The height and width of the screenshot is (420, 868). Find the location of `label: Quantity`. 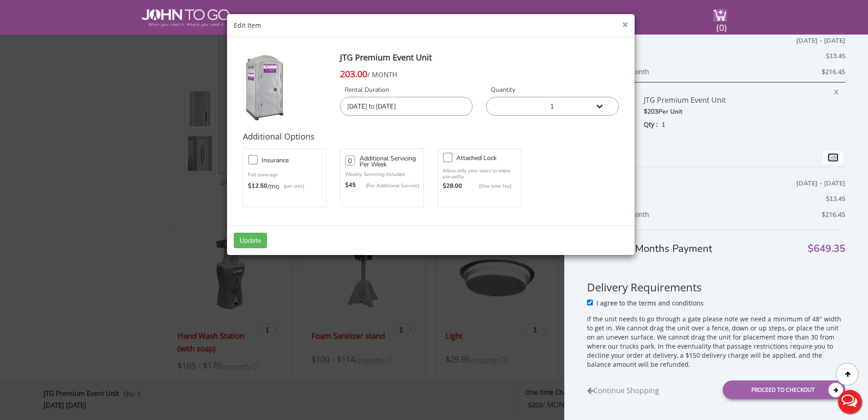

label: Quantity is located at coordinates (553, 90).